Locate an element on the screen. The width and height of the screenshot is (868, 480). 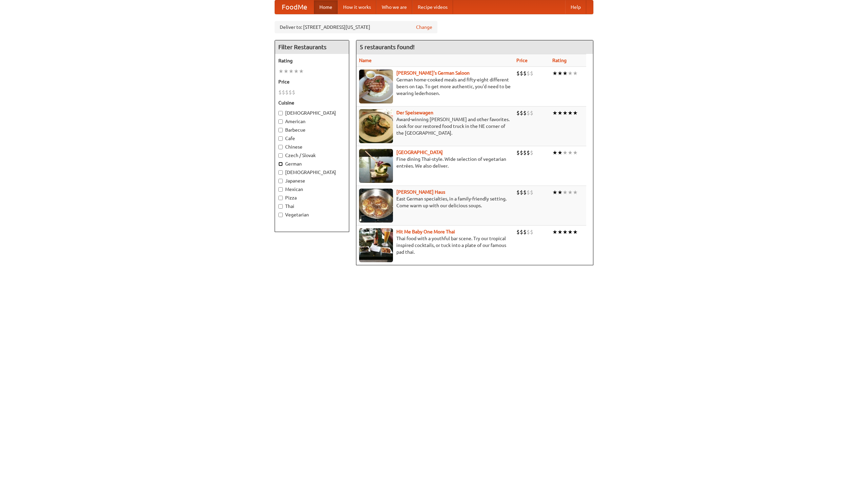
img: esthers.jpg is located at coordinates (376, 86).